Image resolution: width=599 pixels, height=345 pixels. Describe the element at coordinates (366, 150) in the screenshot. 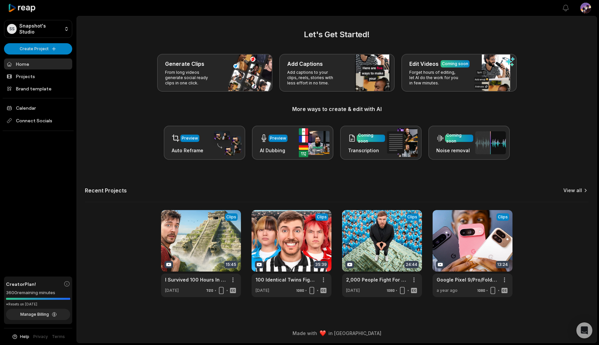

I see `h3: Transcription` at that location.